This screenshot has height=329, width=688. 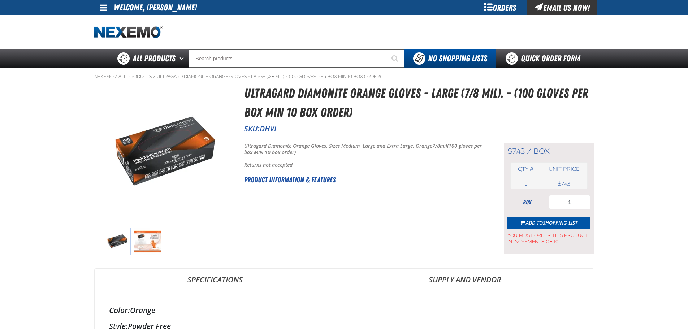 I want to click on span: 1, so click(x=526, y=184).